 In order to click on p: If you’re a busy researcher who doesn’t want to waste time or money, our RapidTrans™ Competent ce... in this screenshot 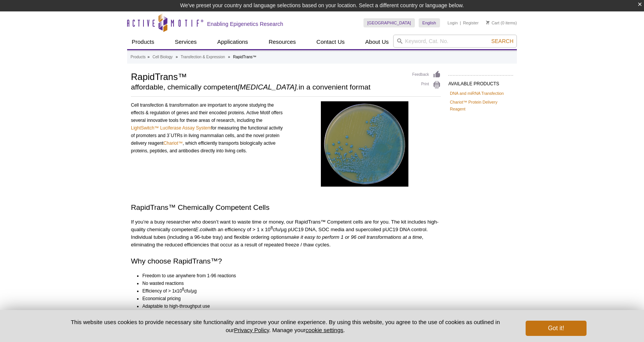, I will do `click(286, 233)`.